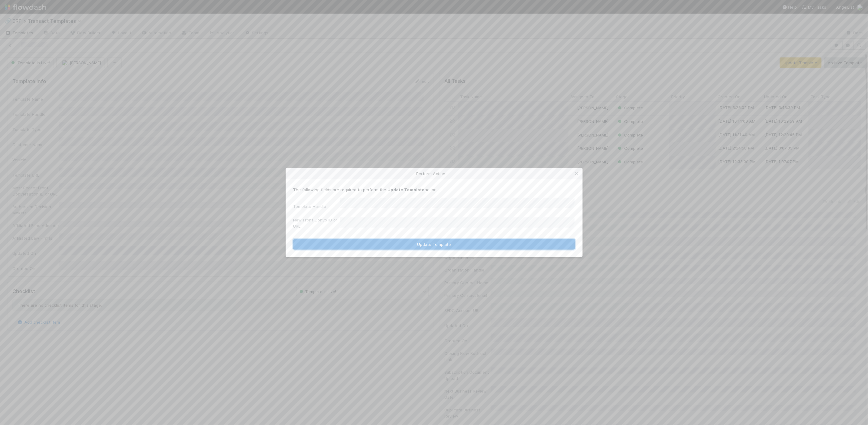 This screenshot has height=425, width=868. What do you see at coordinates (317, 223) in the screenshot?
I see `label: New Front Convo ID or URL` at bounding box center [317, 223].